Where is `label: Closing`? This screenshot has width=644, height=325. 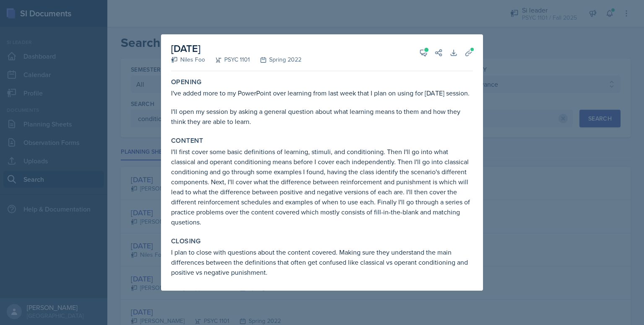
label: Closing is located at coordinates (186, 241).